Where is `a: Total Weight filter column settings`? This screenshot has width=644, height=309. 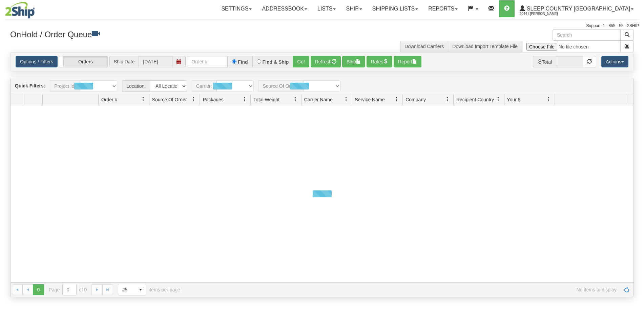
a: Total Weight filter column settings is located at coordinates (295, 99).